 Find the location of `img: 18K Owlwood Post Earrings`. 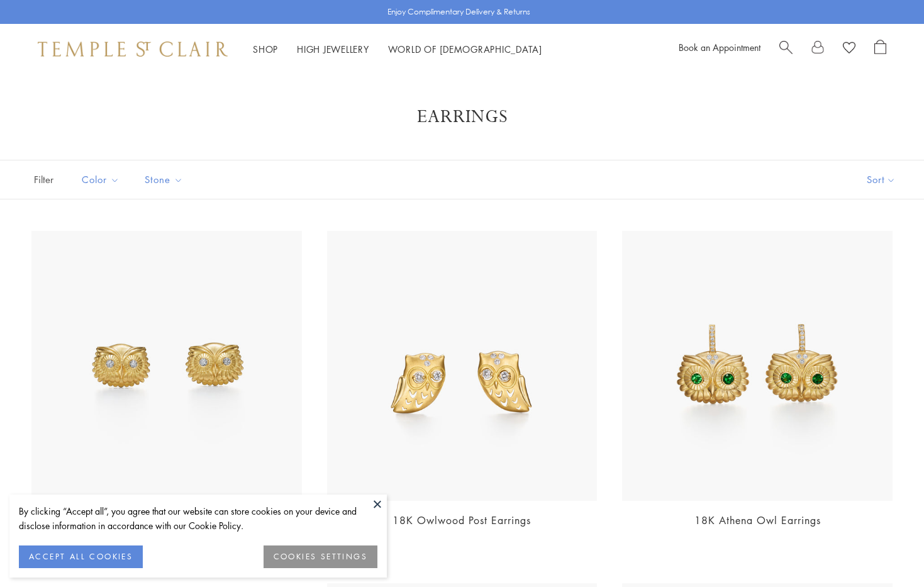

img: 18K Owlwood Post Earrings is located at coordinates (463, 366).